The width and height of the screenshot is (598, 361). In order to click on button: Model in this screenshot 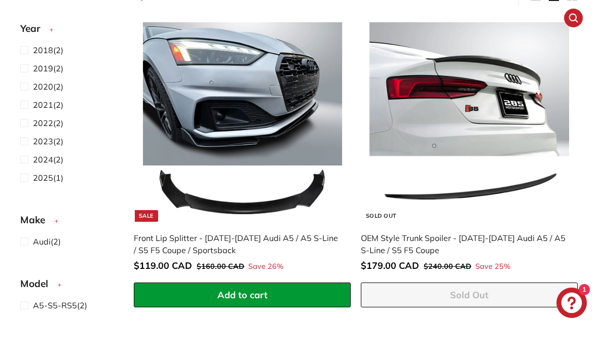, I will do `click(69, 286)`.